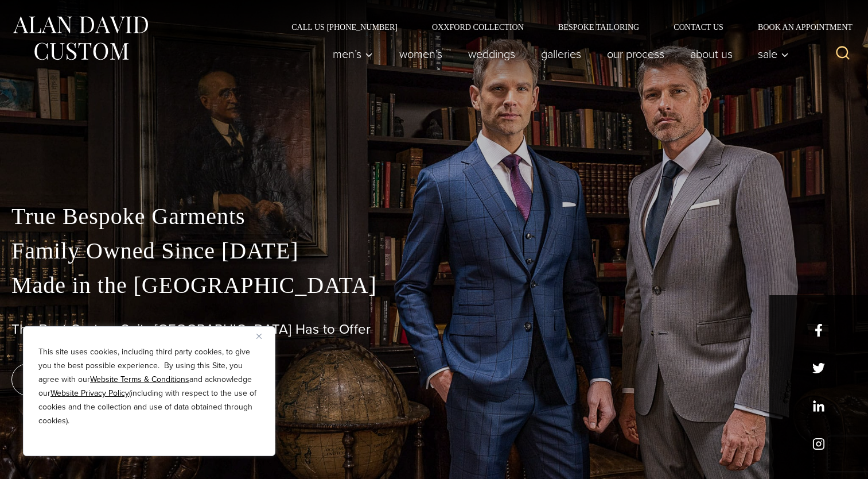  I want to click on u: Website Privacy Policy, so click(90, 393).